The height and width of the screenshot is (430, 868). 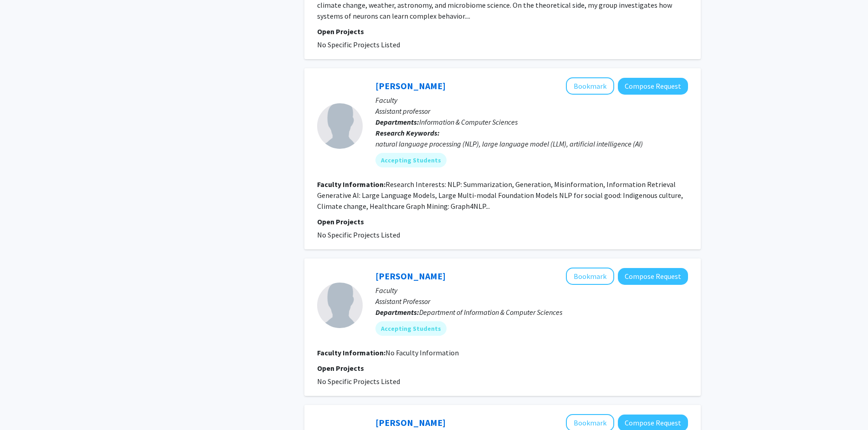 What do you see at coordinates (531, 144) in the screenshot?
I see `div: natural language processing (NLP), large language model (LLM), artificial intelligence (AI)` at bounding box center [531, 144].